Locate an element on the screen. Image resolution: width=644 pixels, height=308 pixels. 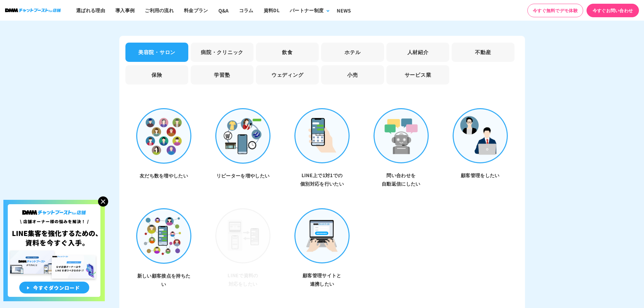
li: ホテル is located at coordinates (353, 52).